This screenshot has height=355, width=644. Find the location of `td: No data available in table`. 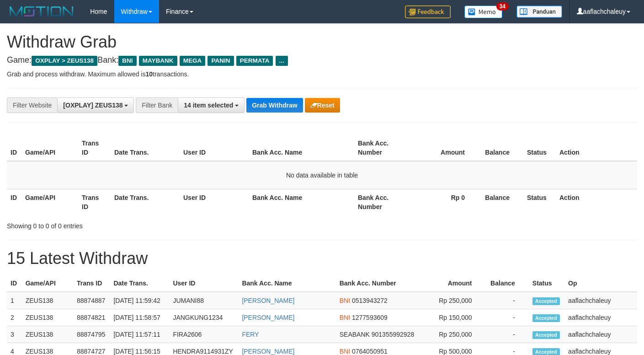

td: No data available in table is located at coordinates (322, 175).